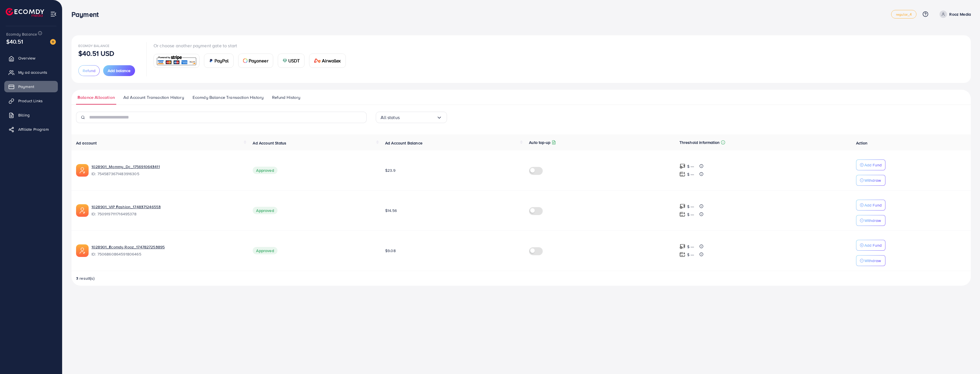 This screenshot has height=374, width=980. What do you see at coordinates (87, 15) in the screenshot?
I see `h3: Payment` at bounding box center [87, 15].